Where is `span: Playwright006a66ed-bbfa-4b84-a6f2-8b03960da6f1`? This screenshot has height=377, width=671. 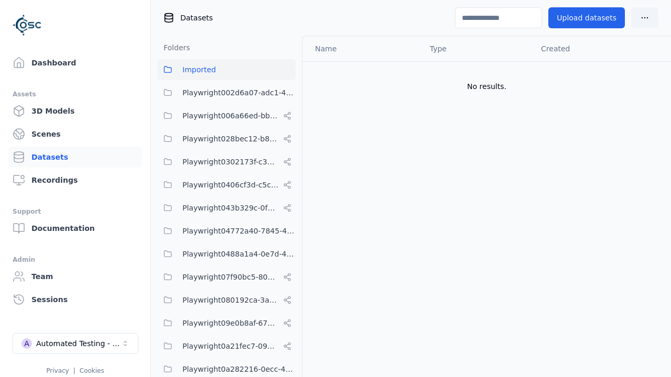 span: Playwright006a66ed-bbfa-4b84-a6f2-8b03960da6f1 is located at coordinates (231, 116).